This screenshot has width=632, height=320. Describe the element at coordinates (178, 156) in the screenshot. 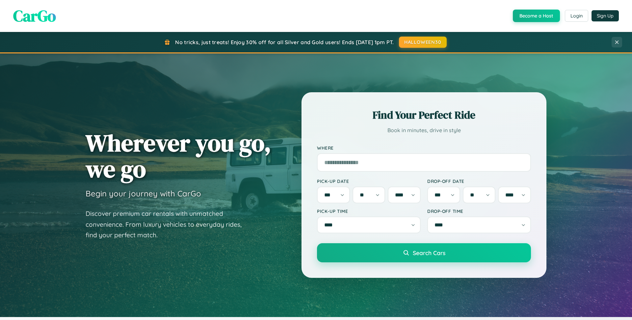

I see `h1: Wherever you go, we go` at that location.